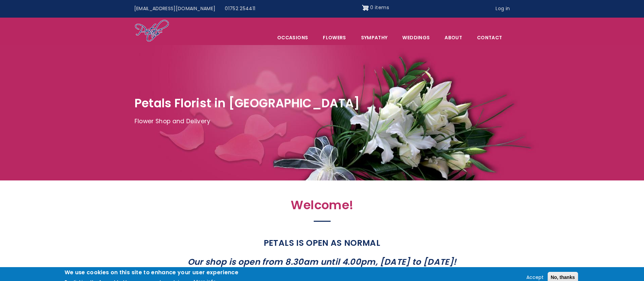 This screenshot has width=644, height=281. I want to click on span: 0 items, so click(379, 8).